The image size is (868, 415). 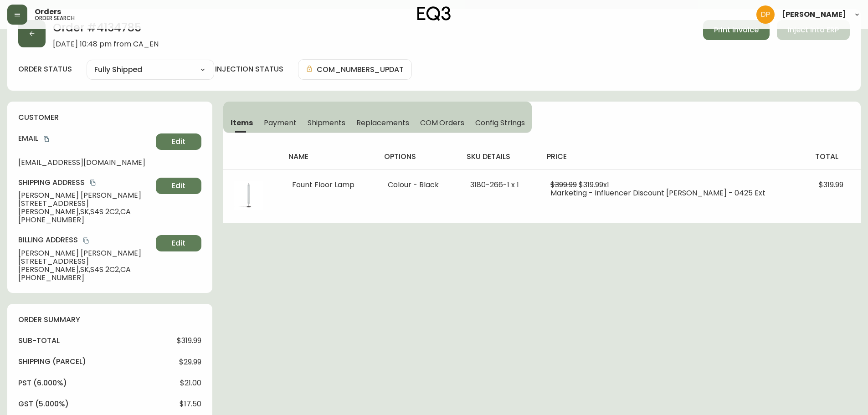 I want to click on span: Config Strings, so click(x=500, y=123).